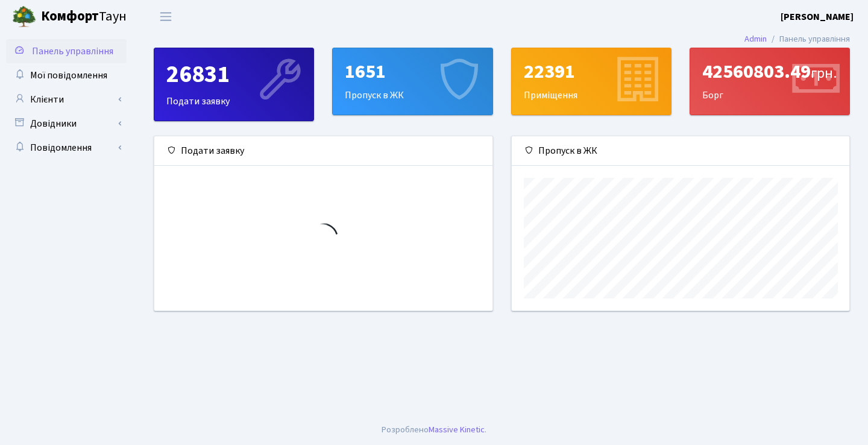 The height and width of the screenshot is (445, 868). What do you see at coordinates (66, 75) in the screenshot?
I see `a: Мої повідомлення` at bounding box center [66, 75].